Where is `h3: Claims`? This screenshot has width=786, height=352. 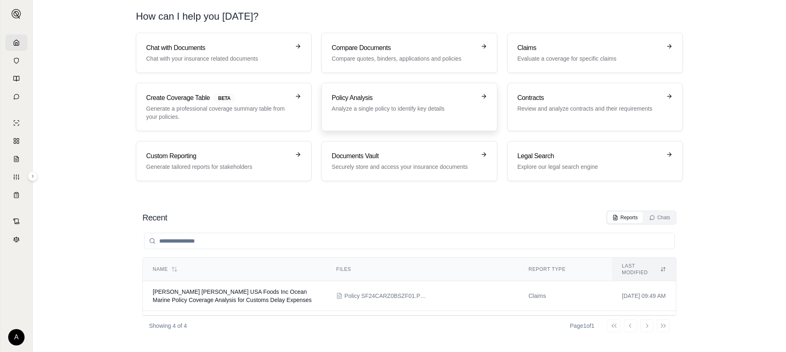 h3: Claims is located at coordinates (589, 48).